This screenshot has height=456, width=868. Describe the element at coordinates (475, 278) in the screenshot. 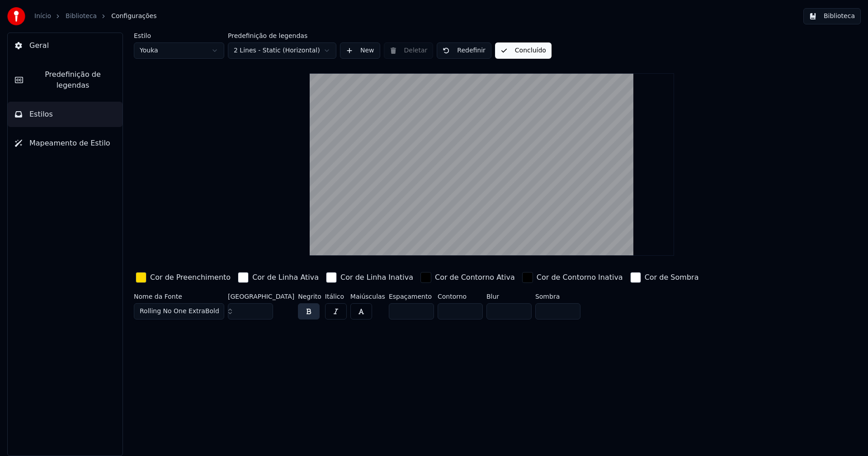

I see `div: Cor de Contorno Ativa` at that location.